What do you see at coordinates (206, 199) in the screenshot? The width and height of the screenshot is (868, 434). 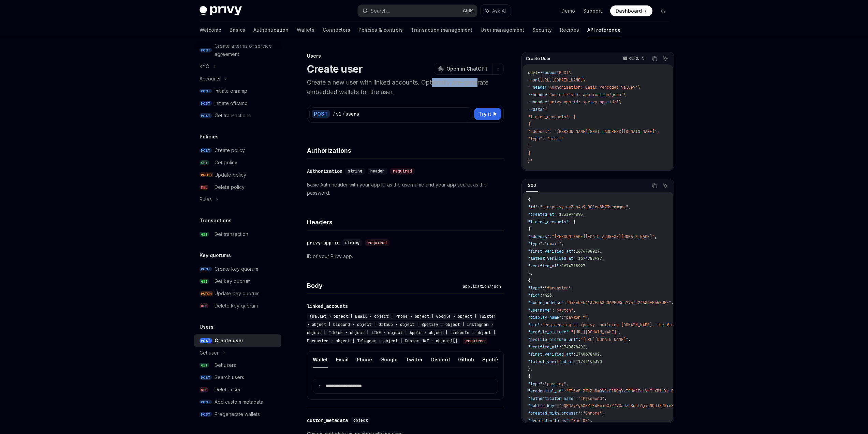 I see `div: Rules` at bounding box center [206, 199].